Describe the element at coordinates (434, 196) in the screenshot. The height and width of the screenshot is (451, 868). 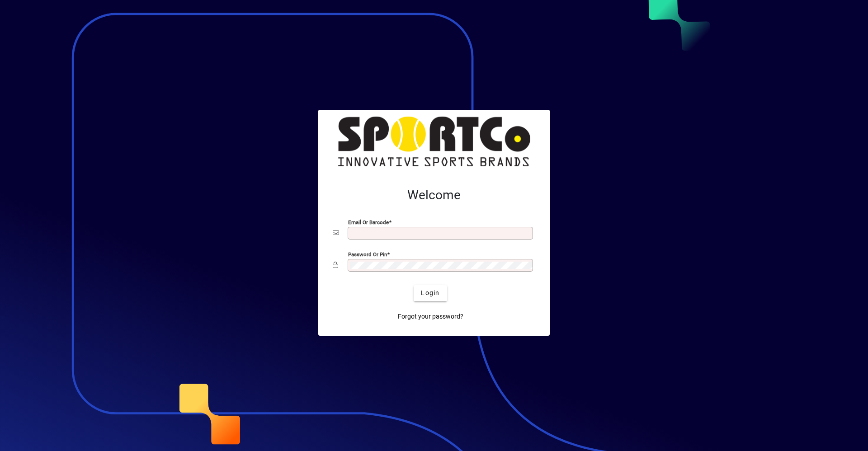
I see `h2: Welcome` at that location.